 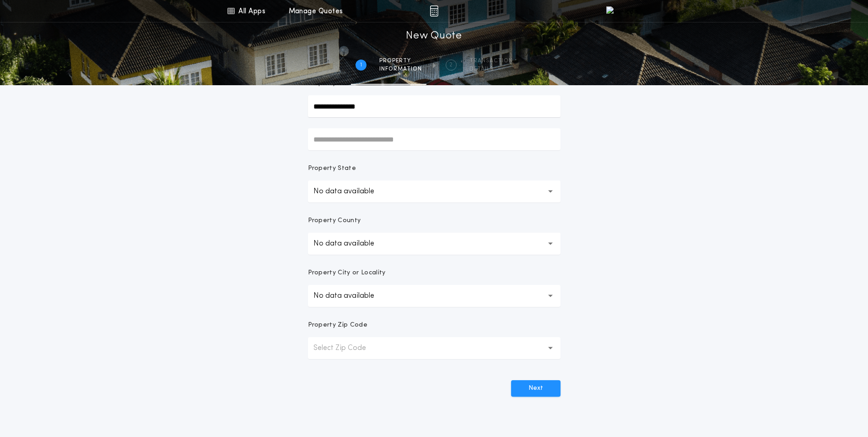 I want to click on p: Select Zip Code, so click(x=347, y=348).